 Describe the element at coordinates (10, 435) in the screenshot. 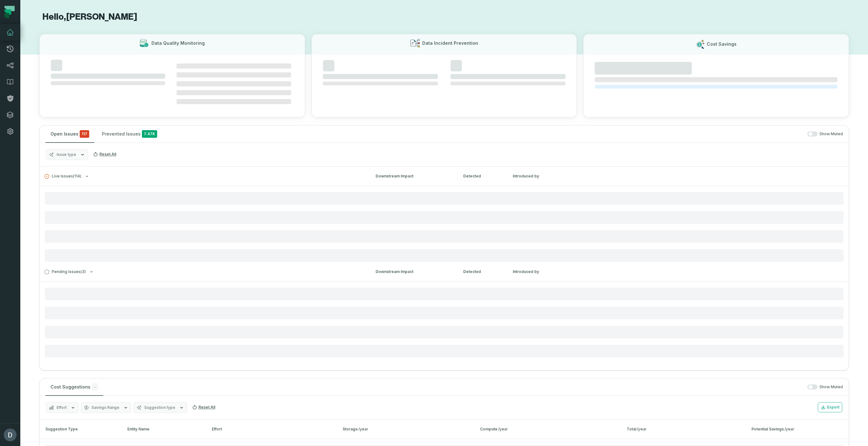

I see `img: avatar of Daniel Lahyani` at that location.